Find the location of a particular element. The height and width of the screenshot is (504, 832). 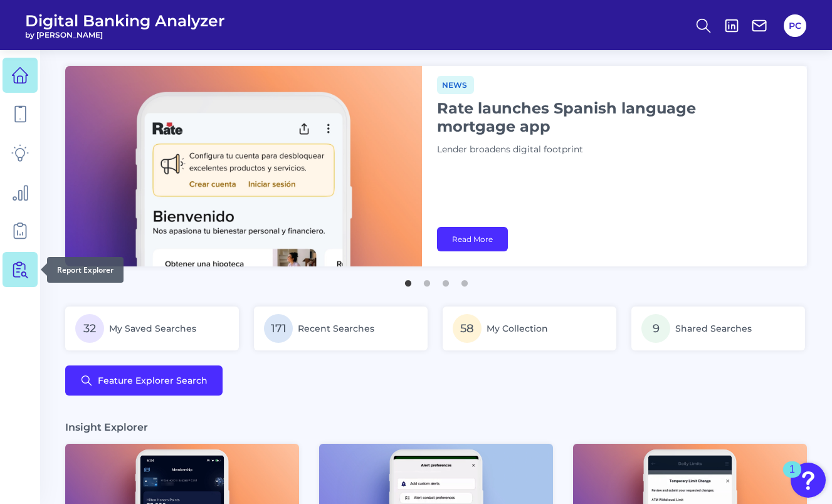

span: 58 is located at coordinates (467, 329).